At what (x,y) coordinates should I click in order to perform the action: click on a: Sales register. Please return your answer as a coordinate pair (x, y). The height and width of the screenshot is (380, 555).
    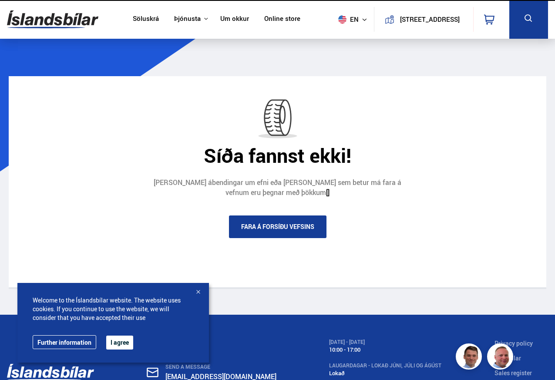
    Looking at the image, I should click on (513, 373).